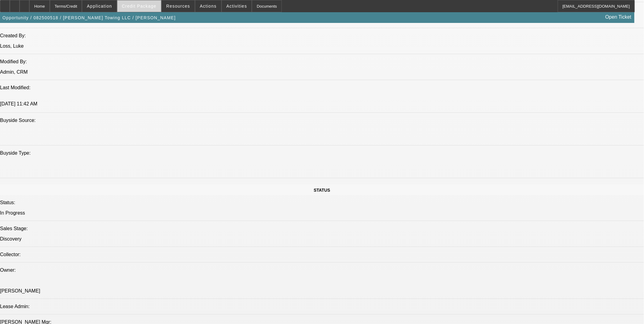  What do you see at coordinates (237, 6) in the screenshot?
I see `span: Activities` at bounding box center [237, 6].